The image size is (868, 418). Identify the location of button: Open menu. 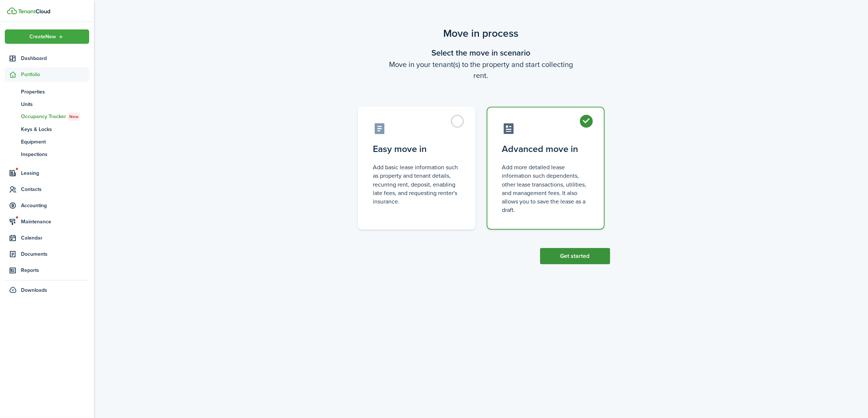
(47, 36).